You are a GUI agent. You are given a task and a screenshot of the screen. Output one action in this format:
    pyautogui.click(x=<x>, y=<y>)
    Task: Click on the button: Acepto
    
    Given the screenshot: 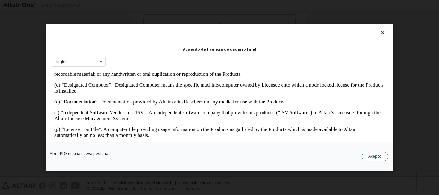 What is the action you would take?
    pyautogui.click(x=374, y=156)
    